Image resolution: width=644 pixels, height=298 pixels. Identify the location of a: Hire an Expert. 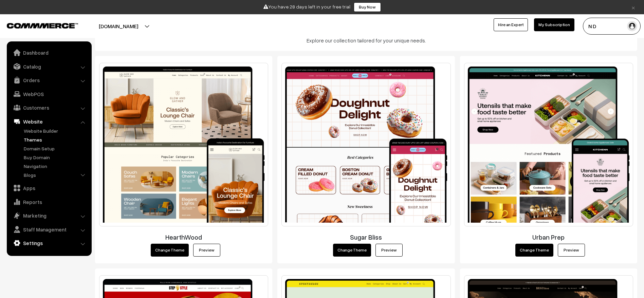
(511, 25).